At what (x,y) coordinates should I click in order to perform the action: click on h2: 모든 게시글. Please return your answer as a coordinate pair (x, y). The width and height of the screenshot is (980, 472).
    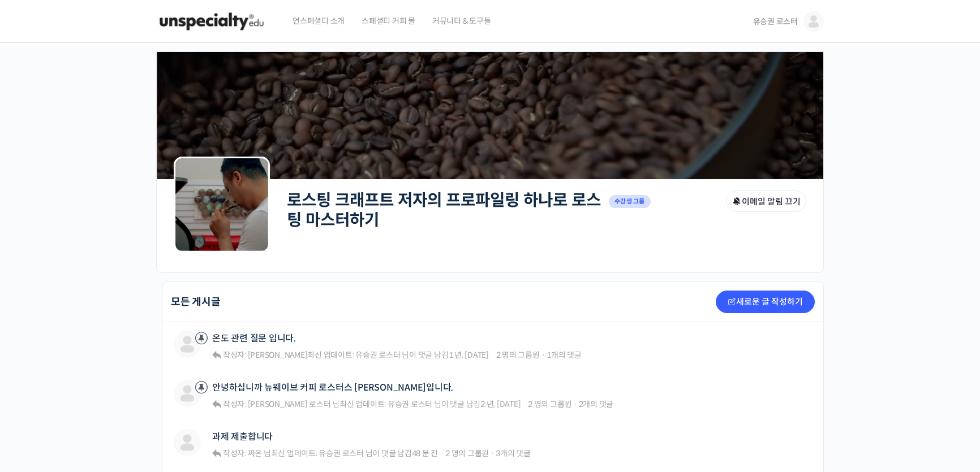
    Looking at the image, I should click on (196, 302).